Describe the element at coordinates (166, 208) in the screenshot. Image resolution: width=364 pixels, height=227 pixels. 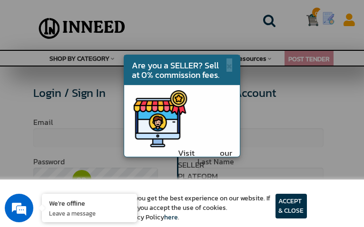
I see `article: We use cookies to ensure you get the best experience on our website. If you continue on this page...` at that location.